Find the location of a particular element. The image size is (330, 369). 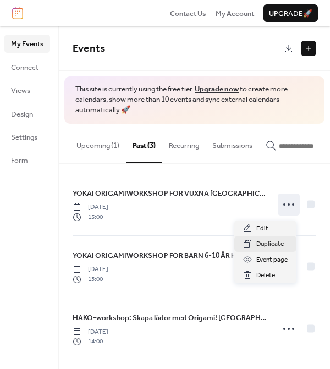

a: Connect is located at coordinates (27, 67).